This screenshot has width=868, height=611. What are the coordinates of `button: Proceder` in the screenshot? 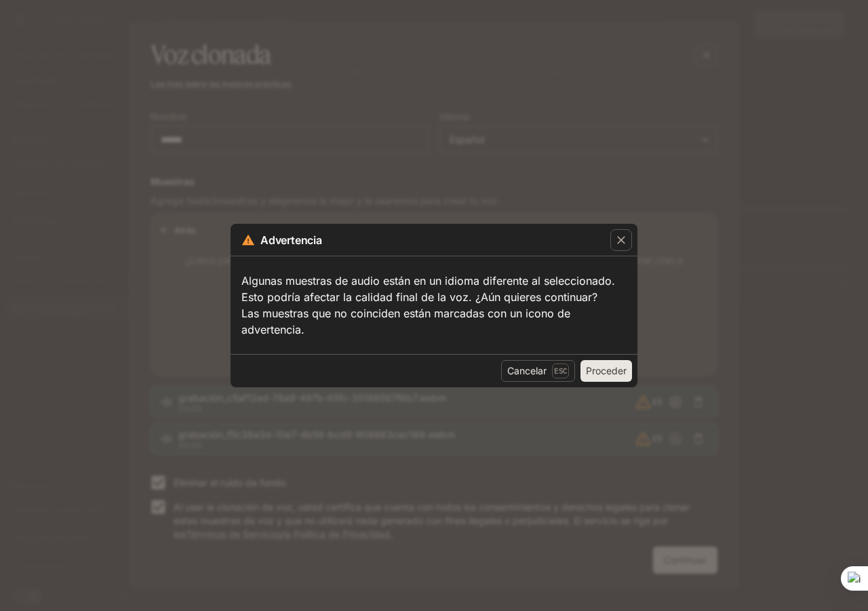 It's located at (606, 371).